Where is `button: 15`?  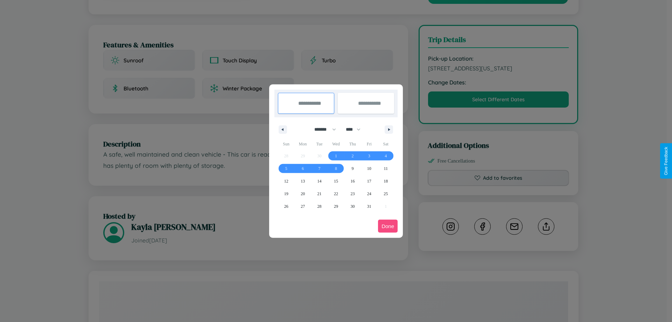 button: 15 is located at coordinates (336, 181).